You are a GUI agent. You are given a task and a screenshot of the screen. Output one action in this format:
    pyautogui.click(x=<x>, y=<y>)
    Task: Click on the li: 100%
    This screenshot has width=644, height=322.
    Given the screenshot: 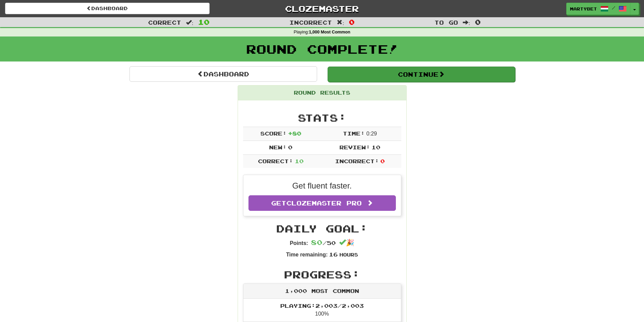 What is the action you would take?
    pyautogui.click(x=322, y=310)
    